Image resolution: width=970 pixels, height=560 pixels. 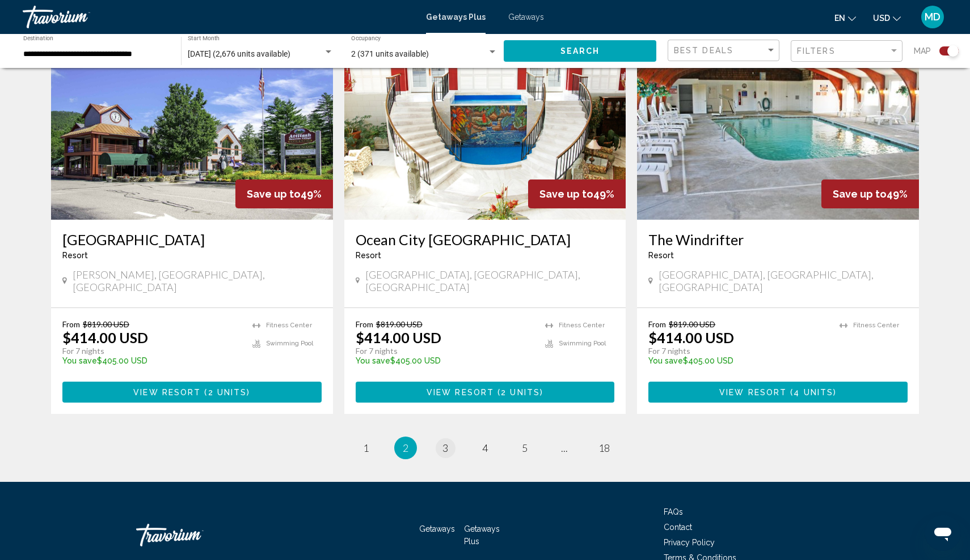 I want to click on a: FAQs, so click(x=673, y=513).